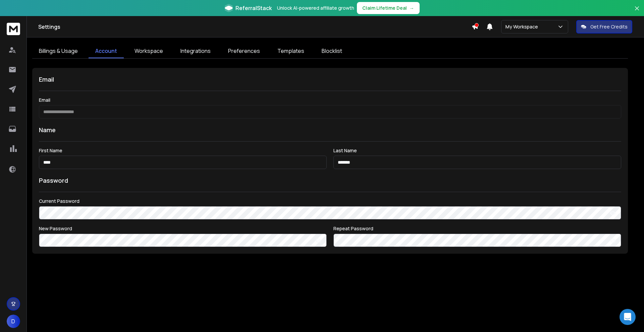 The height and width of the screenshot is (332, 644). What do you see at coordinates (330, 79) in the screenshot?
I see `h1: Email` at bounding box center [330, 79].